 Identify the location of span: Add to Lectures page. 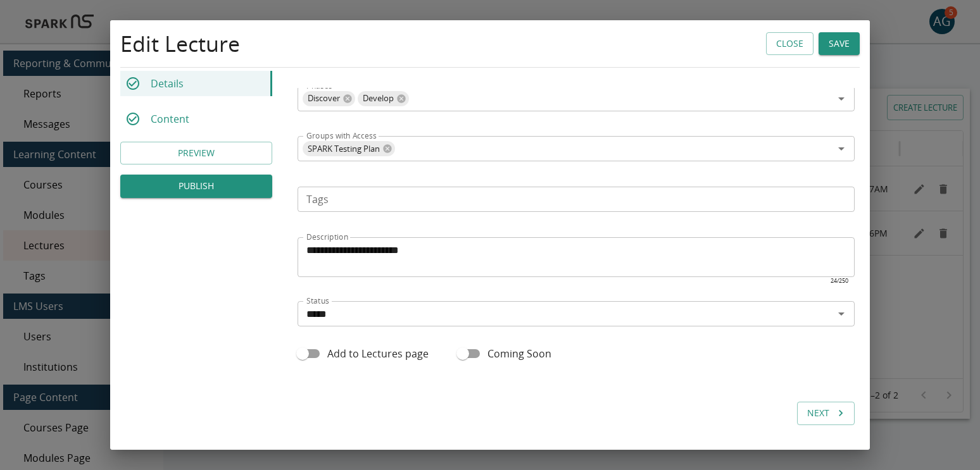
(378, 354).